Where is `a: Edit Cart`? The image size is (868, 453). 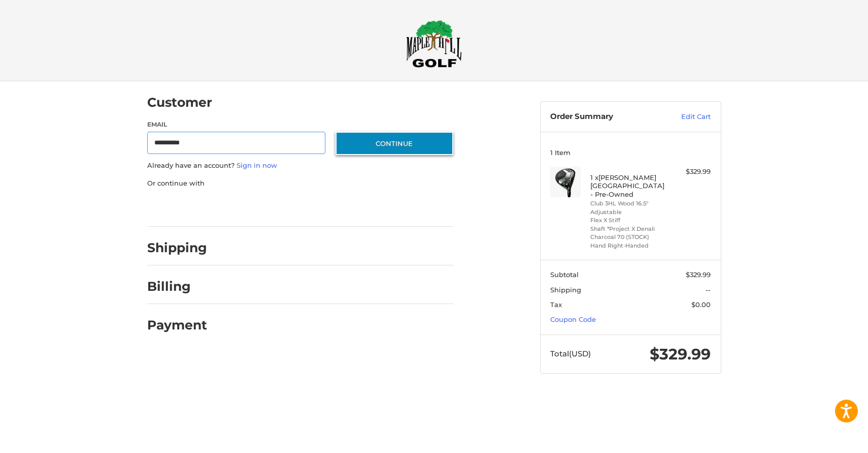 a: Edit Cart is located at coordinates (685, 117).